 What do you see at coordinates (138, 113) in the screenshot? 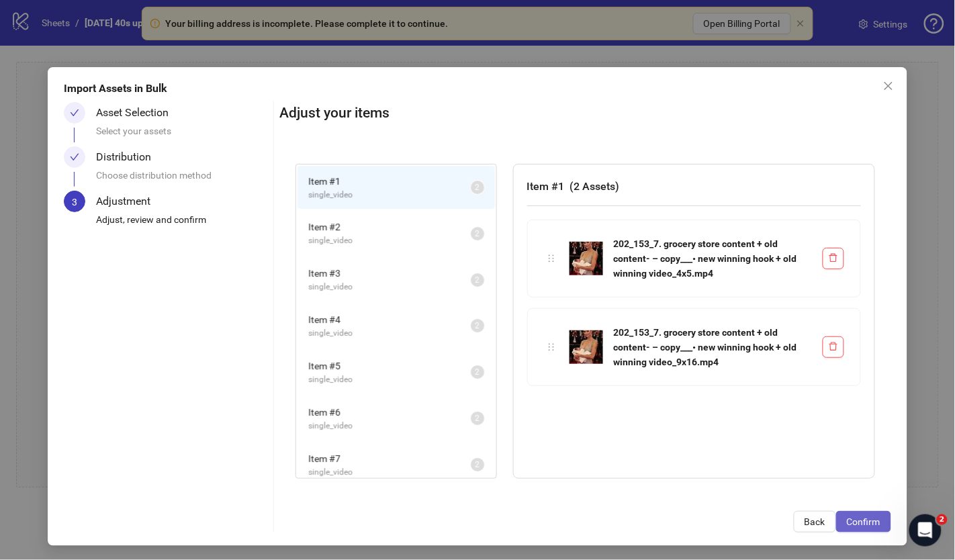
I see `div: Asset Selection` at bounding box center [138, 113].